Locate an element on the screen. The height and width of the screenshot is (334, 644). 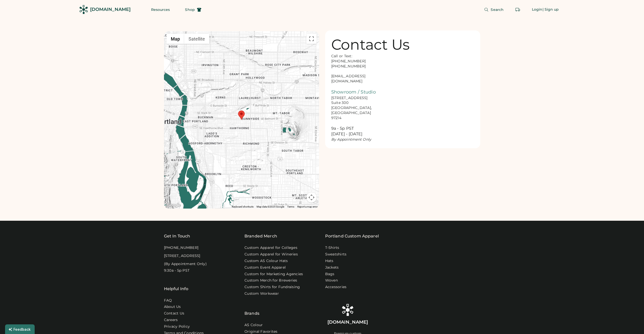
div: Contact Us is located at coordinates (371, 45).